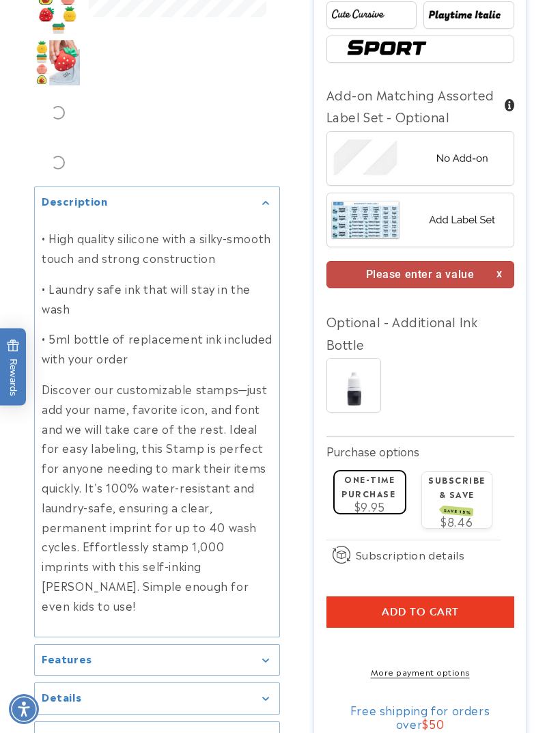 This screenshot has height=733, width=560. Describe the element at coordinates (157, 497) in the screenshot. I see `p: Discover our customizable stamps—just add your name, favorite icon, and font and we will take car...` at that location.